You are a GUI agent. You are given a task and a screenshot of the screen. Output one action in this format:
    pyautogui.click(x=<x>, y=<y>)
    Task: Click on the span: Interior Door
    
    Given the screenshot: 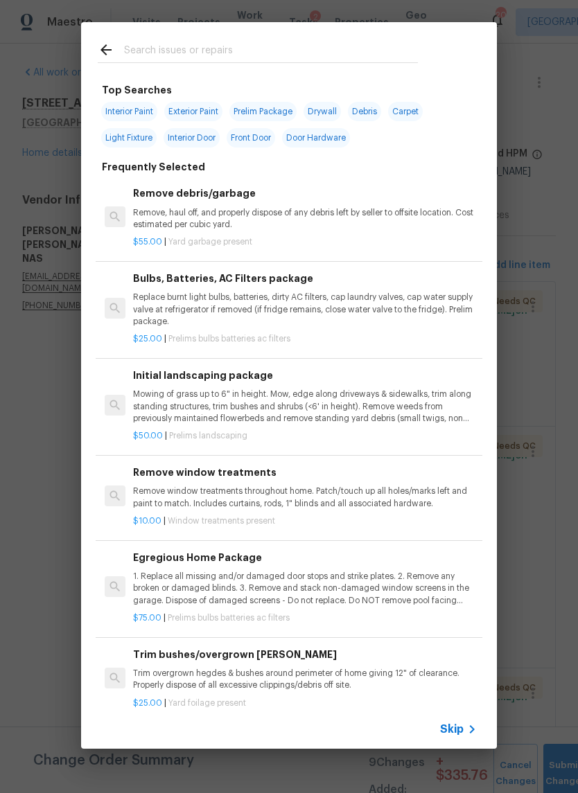 What is the action you would take?
    pyautogui.click(x=191, y=138)
    